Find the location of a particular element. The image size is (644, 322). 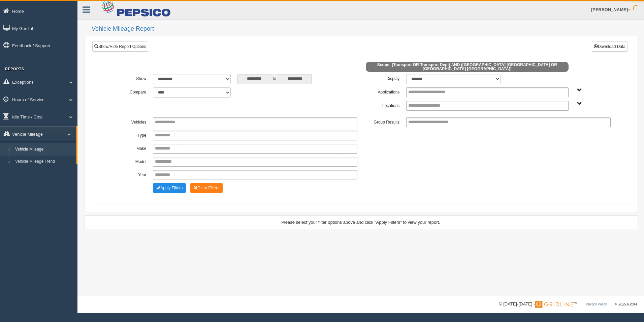

span: to is located at coordinates (275, 79).